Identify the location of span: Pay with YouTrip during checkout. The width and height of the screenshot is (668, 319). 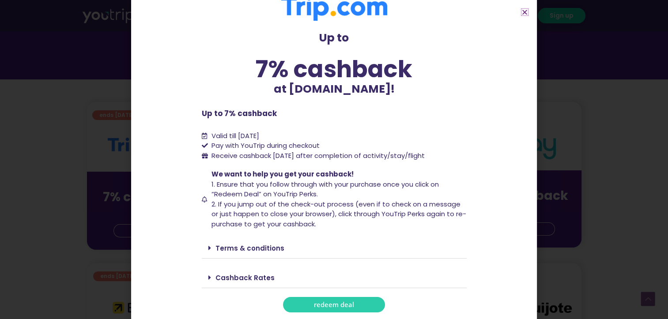
(264, 146).